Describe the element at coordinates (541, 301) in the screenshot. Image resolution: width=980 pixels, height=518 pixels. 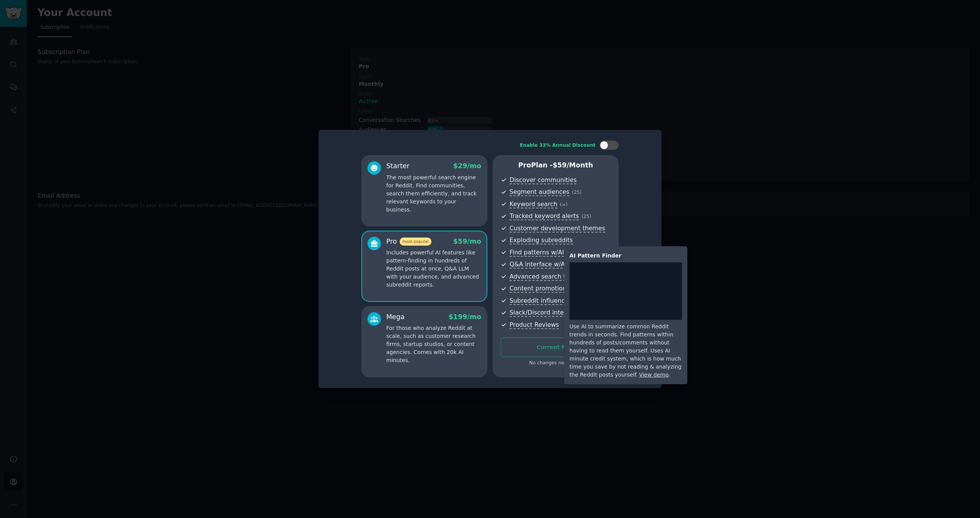
I see `span: Subreddit influencers` at that location.